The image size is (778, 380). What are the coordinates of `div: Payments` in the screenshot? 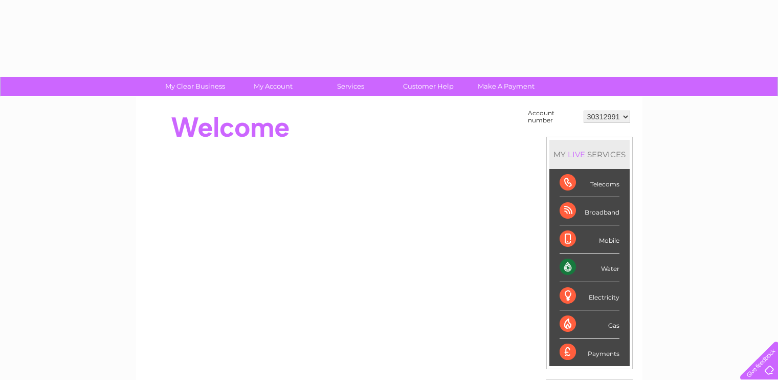 It's located at (590, 352).